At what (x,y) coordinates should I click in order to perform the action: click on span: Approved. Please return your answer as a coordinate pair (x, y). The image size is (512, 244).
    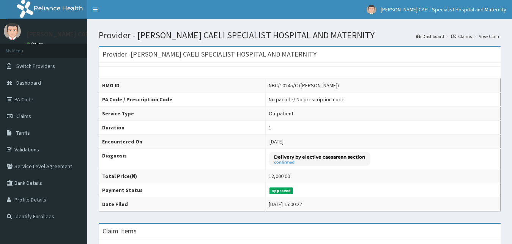
    Looking at the image, I should click on (281, 191).